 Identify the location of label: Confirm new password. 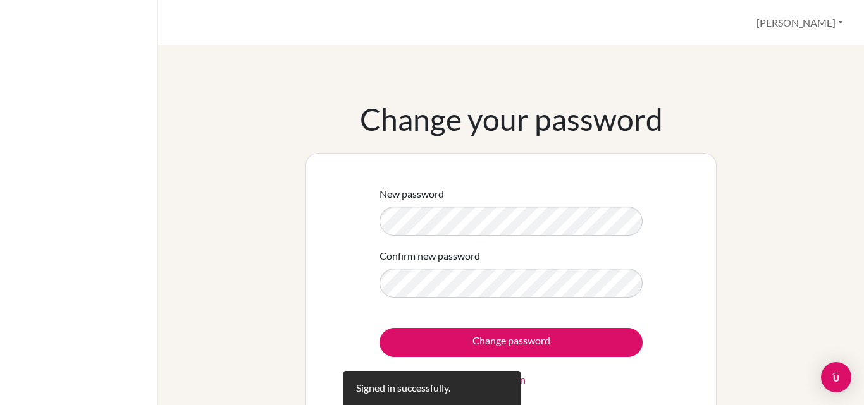
(429, 256).